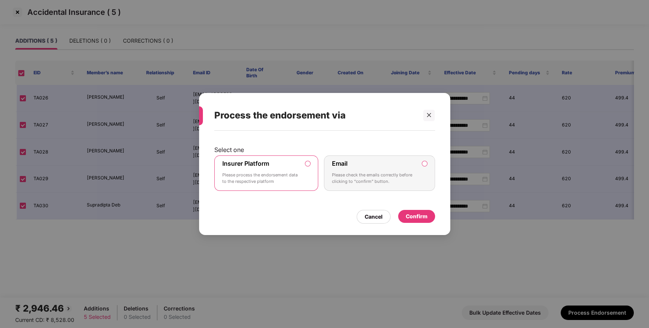  I want to click on div: Cancel, so click(374, 217).